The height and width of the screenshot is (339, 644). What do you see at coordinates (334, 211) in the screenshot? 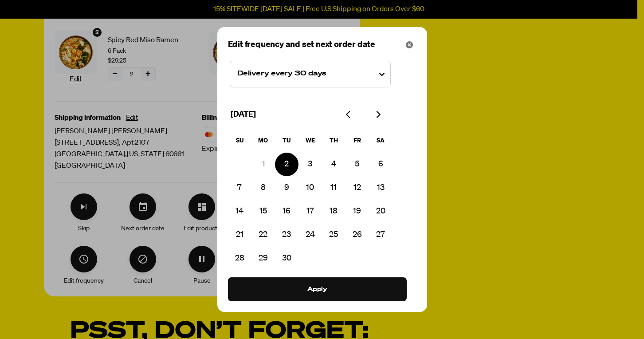
I see `button: 18` at bounding box center [334, 211].